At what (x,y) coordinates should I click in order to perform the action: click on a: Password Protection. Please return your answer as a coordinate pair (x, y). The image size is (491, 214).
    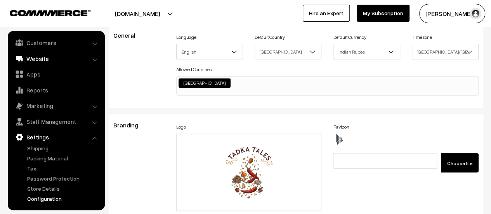
    Looking at the image, I should click on (64, 178).